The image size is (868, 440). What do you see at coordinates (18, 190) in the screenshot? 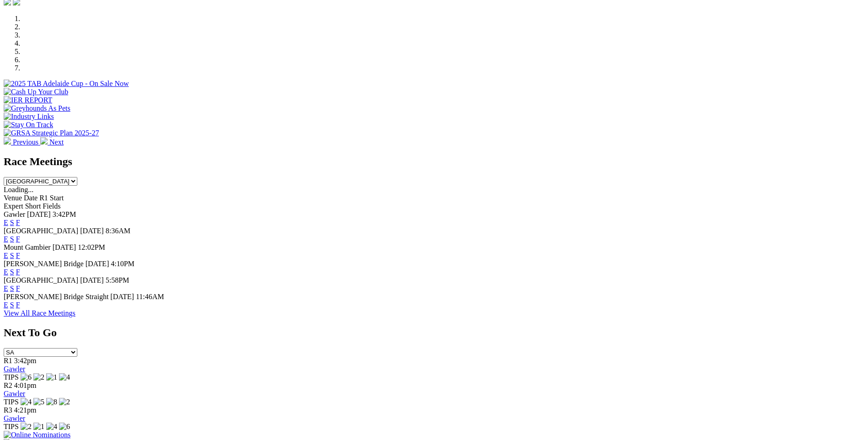
I see `span: Loading...` at bounding box center [18, 190].